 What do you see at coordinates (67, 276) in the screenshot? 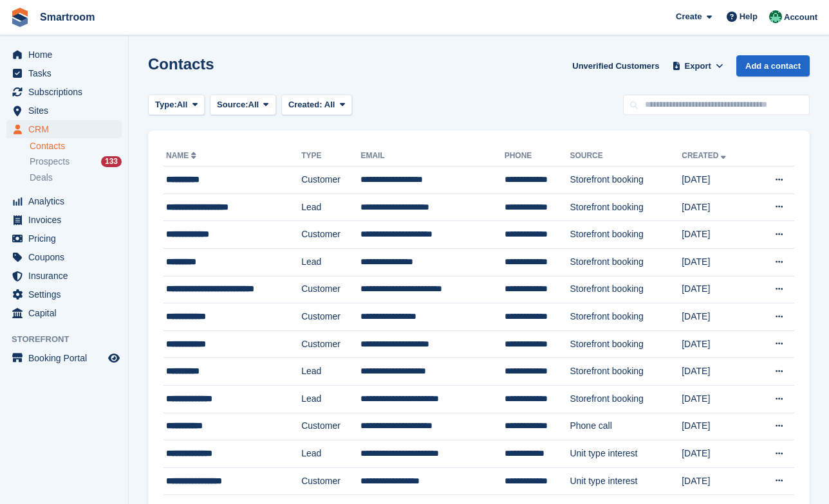
I see `span: Insurance` at bounding box center [67, 276].